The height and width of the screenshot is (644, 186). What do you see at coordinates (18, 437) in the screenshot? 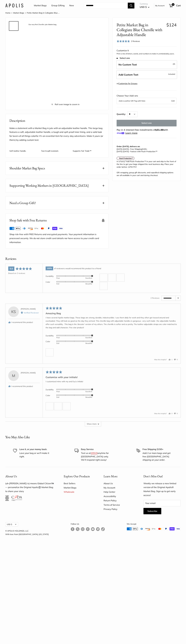
I see `h2: You May Also Like` at bounding box center [18, 437].